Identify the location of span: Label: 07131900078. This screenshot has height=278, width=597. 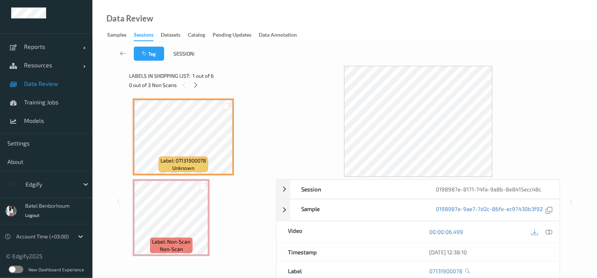
(183, 160).